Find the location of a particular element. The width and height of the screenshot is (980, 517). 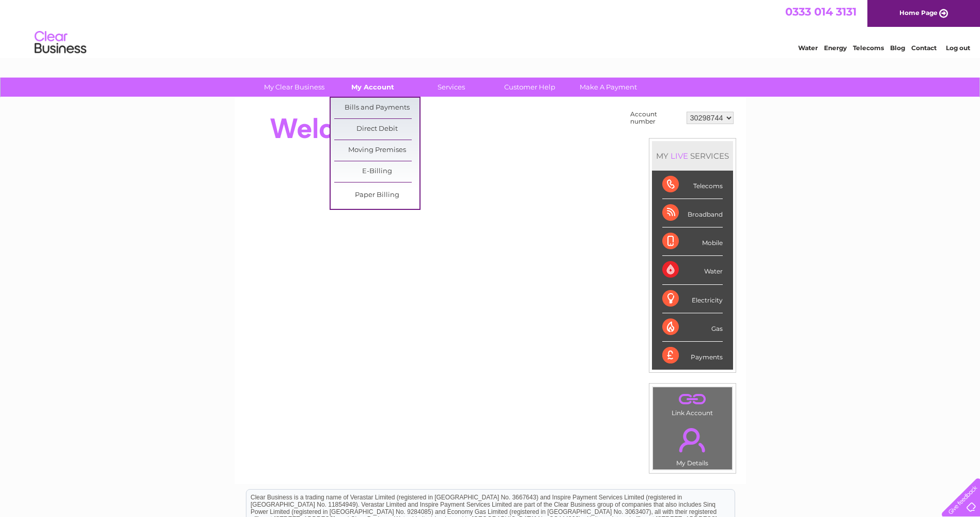

a: Paper Billing is located at coordinates (377, 196).